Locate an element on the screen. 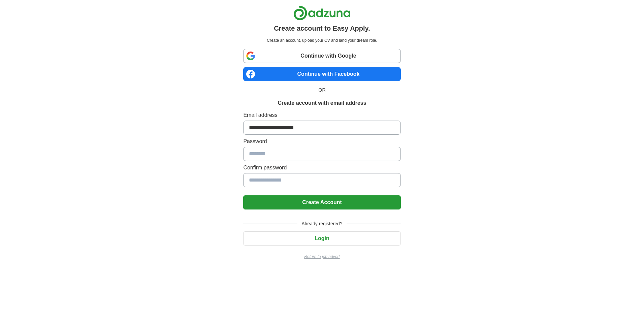 The height and width of the screenshot is (324, 644). span: Already registered? is located at coordinates (322, 223).